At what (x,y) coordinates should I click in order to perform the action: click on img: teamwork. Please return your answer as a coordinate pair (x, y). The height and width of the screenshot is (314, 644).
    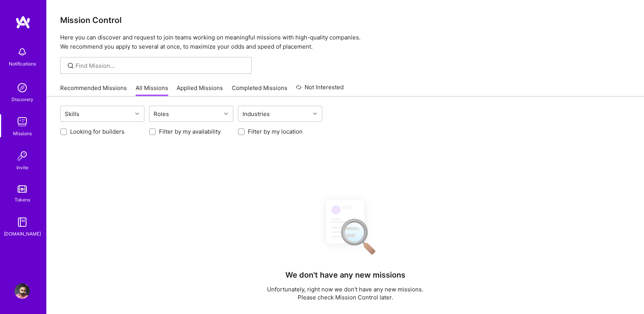
    Looking at the image, I should click on (22, 121).